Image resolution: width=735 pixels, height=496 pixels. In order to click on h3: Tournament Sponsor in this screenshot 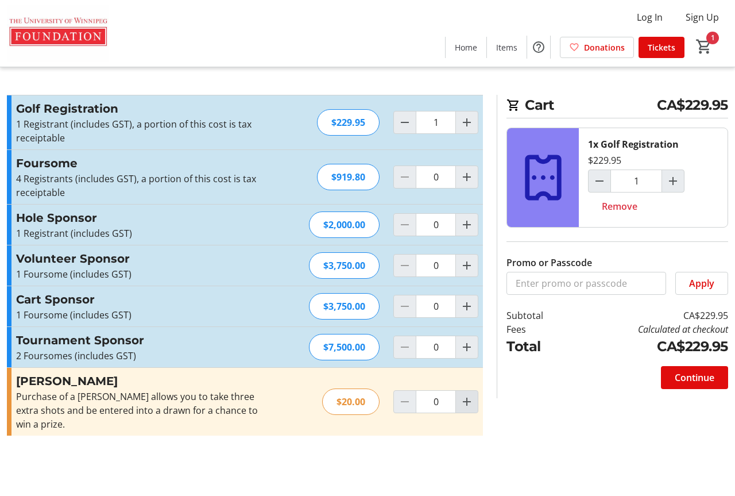, I will do `click(141, 340)`.